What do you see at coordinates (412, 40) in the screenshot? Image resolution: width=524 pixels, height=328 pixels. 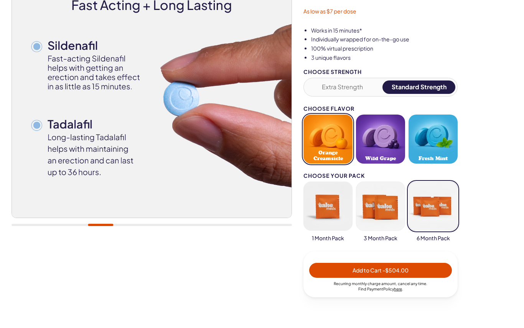 I see `li: Individually wrapped for on-the-go use` at bounding box center [412, 40].